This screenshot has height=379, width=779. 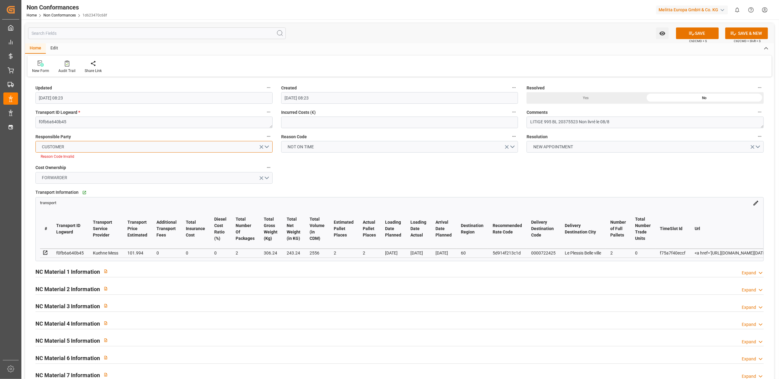 What do you see at coordinates (67, 289) in the screenshot?
I see `h2: NC Material 2 Information` at bounding box center [67, 289].